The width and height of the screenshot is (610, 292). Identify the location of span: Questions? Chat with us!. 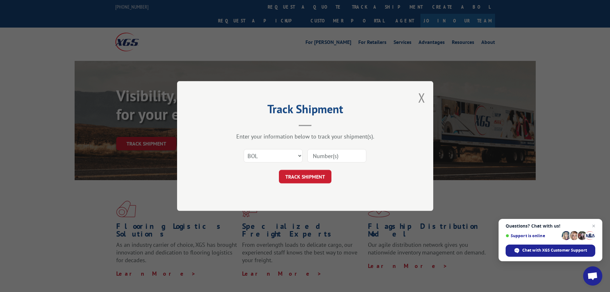
(550, 226).